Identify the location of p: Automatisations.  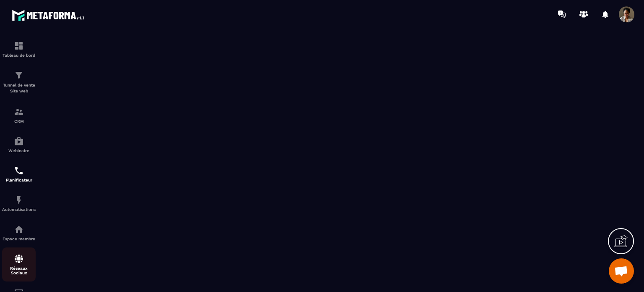
(19, 209).